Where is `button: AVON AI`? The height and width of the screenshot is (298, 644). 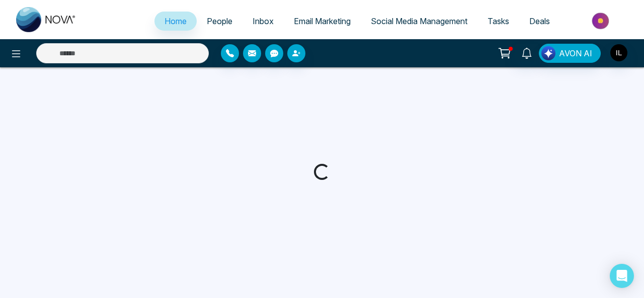 button: AVON AI is located at coordinates (569, 53).